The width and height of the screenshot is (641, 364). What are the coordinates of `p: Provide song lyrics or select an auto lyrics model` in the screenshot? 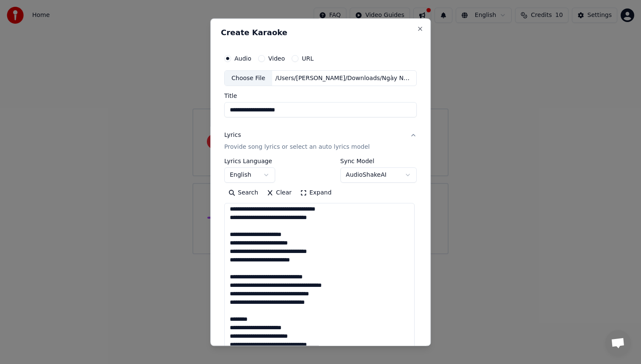 It's located at (297, 148).